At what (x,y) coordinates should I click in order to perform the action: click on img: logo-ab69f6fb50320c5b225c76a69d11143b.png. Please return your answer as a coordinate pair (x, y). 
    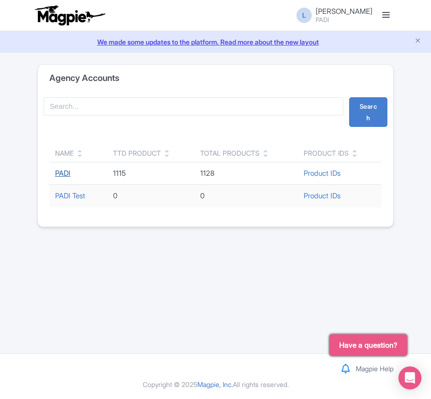
    Looking at the image, I should click on (69, 15).